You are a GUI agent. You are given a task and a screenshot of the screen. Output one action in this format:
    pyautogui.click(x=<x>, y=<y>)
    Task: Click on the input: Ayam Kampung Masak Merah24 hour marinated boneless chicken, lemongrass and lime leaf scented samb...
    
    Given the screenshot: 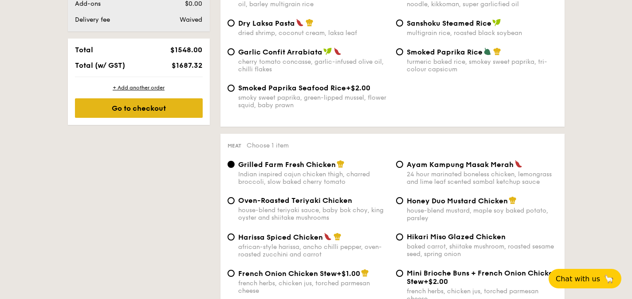 What is the action you would take?
    pyautogui.click(x=400, y=165)
    